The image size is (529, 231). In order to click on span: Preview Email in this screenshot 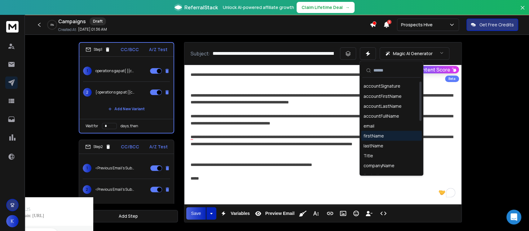, I will do `click(280, 214)`.